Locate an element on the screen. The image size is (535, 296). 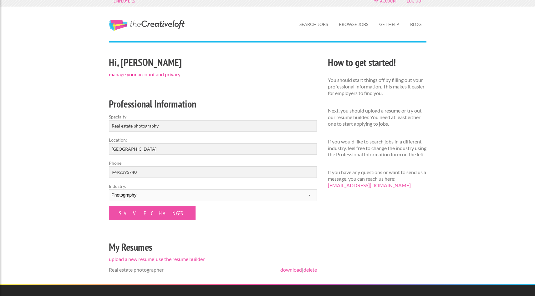
a: Browse Jobs is located at coordinates (353, 24).